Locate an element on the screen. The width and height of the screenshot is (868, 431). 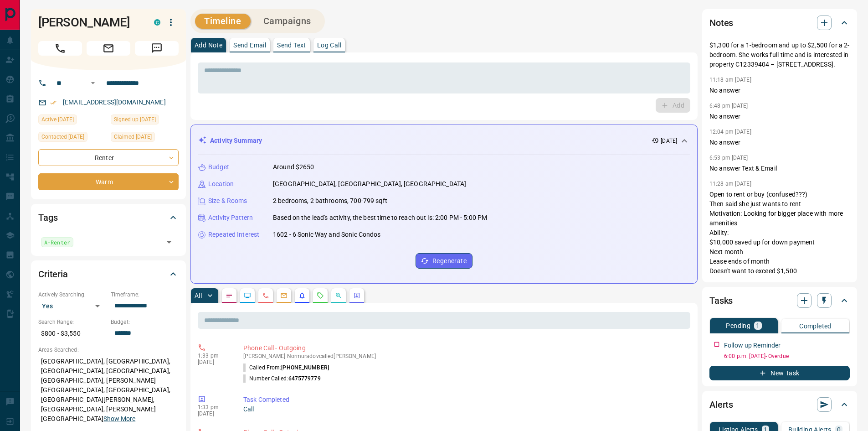
h2: Notes is located at coordinates (721, 23).